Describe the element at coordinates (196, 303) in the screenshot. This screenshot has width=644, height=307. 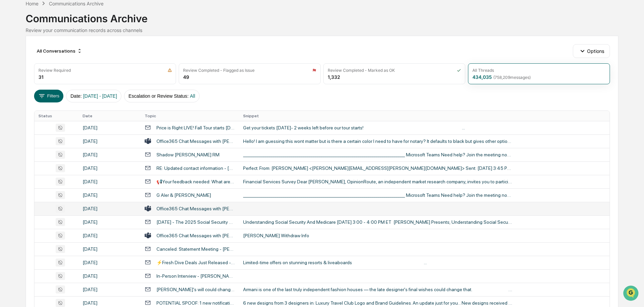
I see `div: POTENTIAL SPOOF: 1 new notification on 99designs` at that location.